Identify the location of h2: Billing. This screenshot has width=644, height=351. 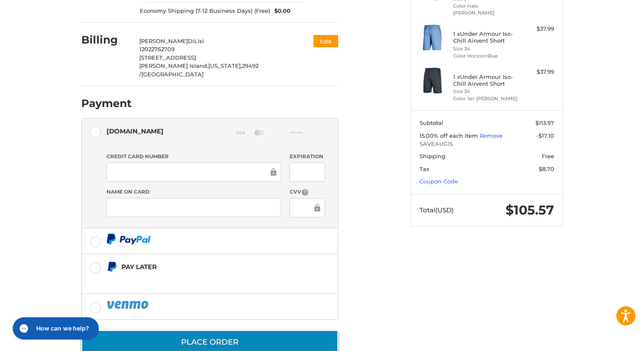
(106, 39).